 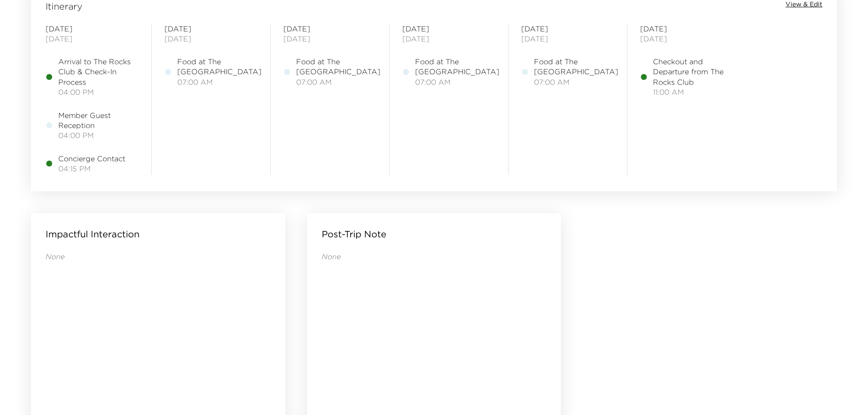 What do you see at coordinates (92, 169) in the screenshot?
I see `span: 04:15 PM` at bounding box center [92, 169].